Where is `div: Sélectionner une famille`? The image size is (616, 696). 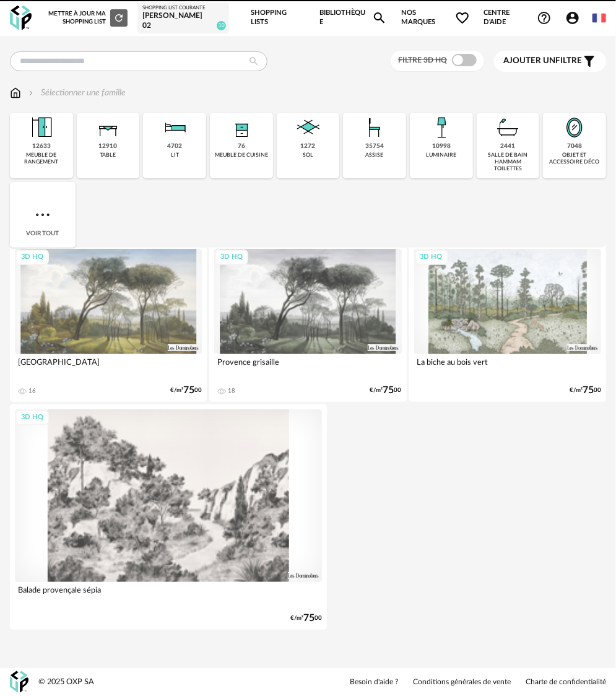
div: Sélectionner une famille is located at coordinates (76, 93).